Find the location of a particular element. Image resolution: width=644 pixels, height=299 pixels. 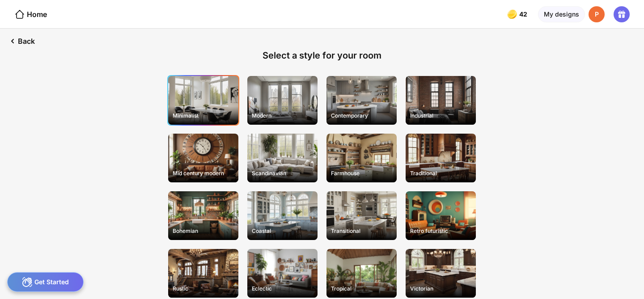

div: Select a style for your room is located at coordinates (322, 55).